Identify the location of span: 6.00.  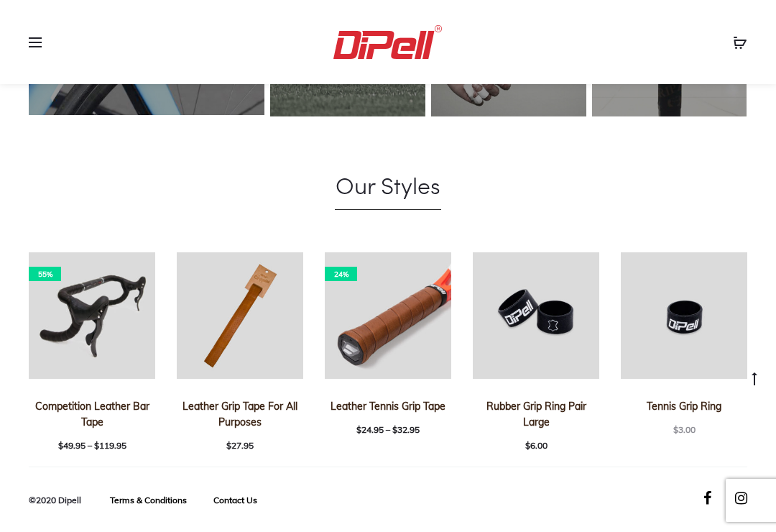
(537, 444).